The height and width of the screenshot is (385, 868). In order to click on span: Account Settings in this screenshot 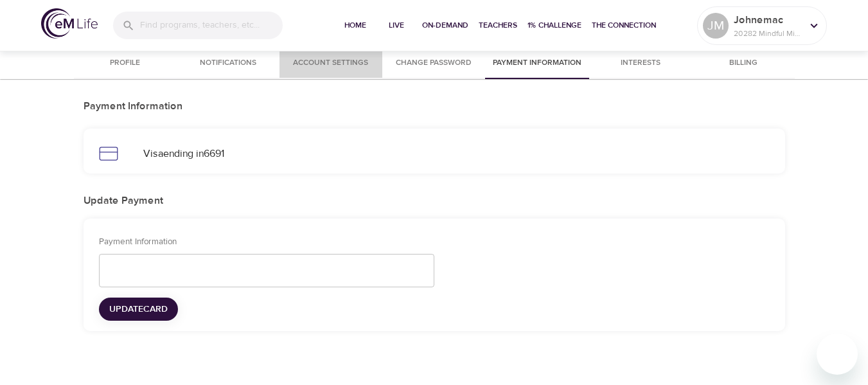, I will do `click(331, 63)`.